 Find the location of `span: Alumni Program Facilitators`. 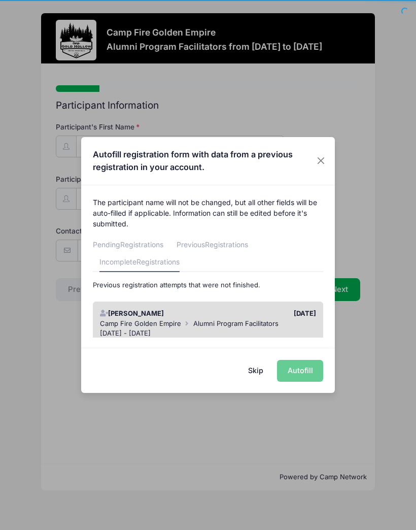

span: Alumni Program Facilitators is located at coordinates (236, 324).